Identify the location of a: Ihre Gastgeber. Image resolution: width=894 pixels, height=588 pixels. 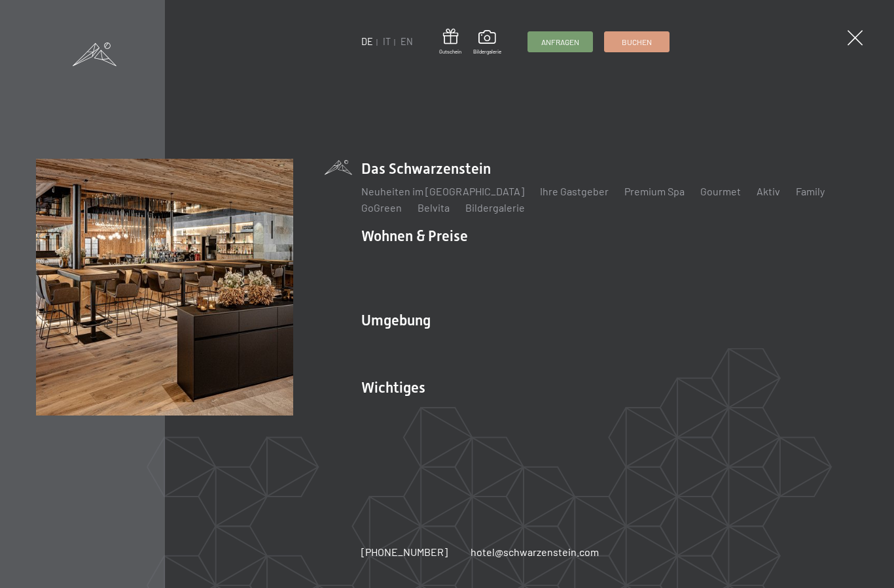
(574, 191).